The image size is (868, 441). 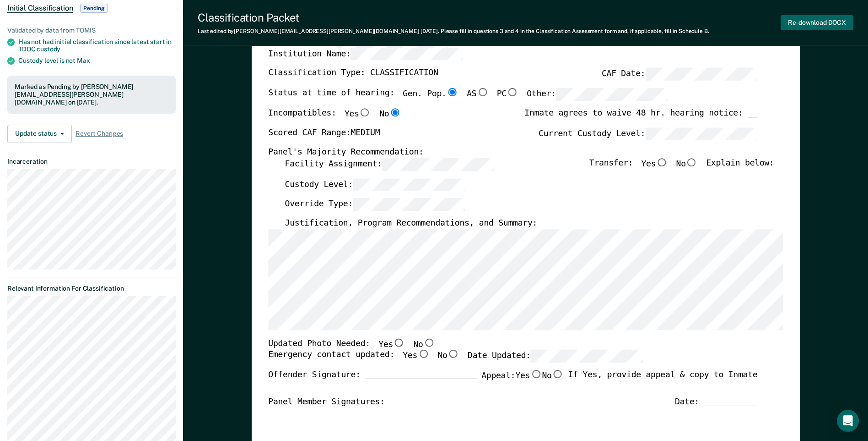 I want to click on div: Date: ___________, so click(x=716, y=402).